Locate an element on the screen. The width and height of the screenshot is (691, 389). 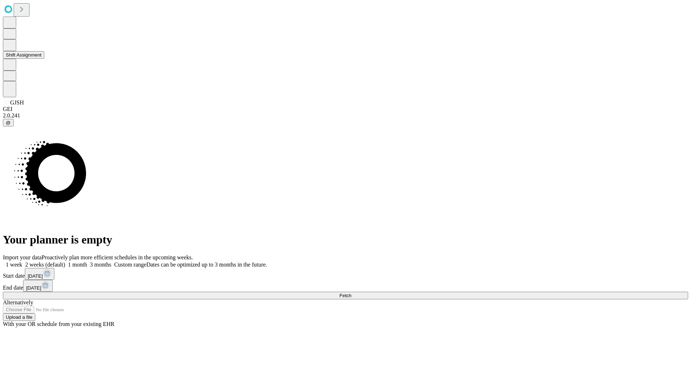
div: End date is located at coordinates (345, 285).